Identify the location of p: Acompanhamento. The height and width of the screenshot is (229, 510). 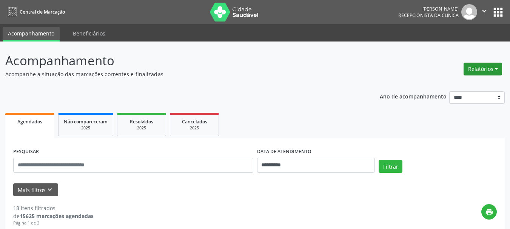
(180, 61).